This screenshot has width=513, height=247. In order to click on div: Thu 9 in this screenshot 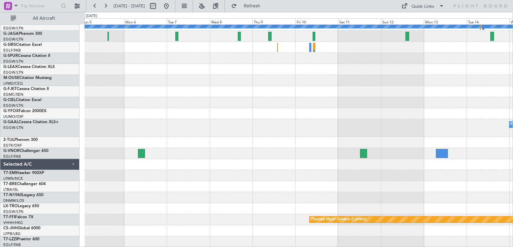, I will do `click(274, 21)`.